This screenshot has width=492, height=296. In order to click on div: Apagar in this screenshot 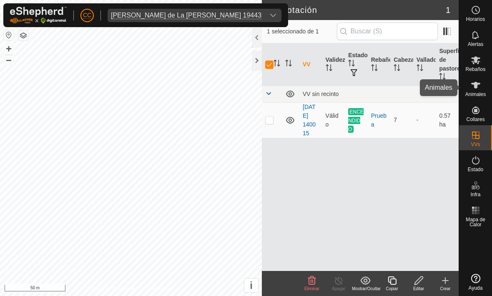, I will do `click(339, 288)`.